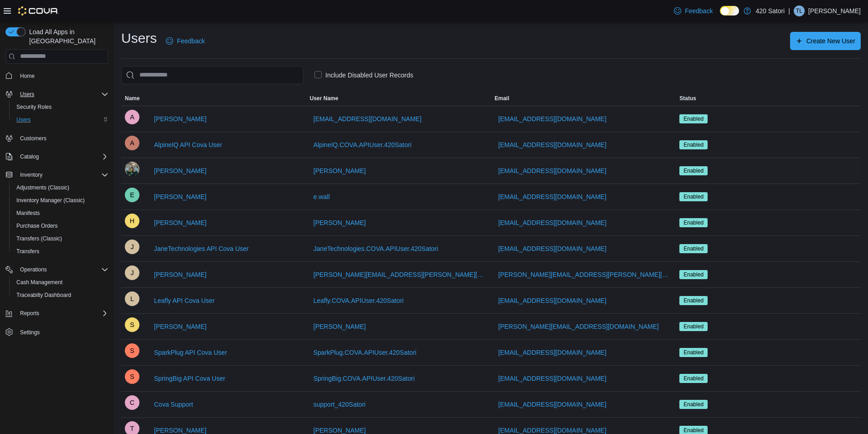 The width and height of the screenshot is (868, 434). What do you see at coordinates (364, 378) in the screenshot?
I see `span: SpringBig.COVA.APIUser.420Satori` at bounding box center [364, 378].